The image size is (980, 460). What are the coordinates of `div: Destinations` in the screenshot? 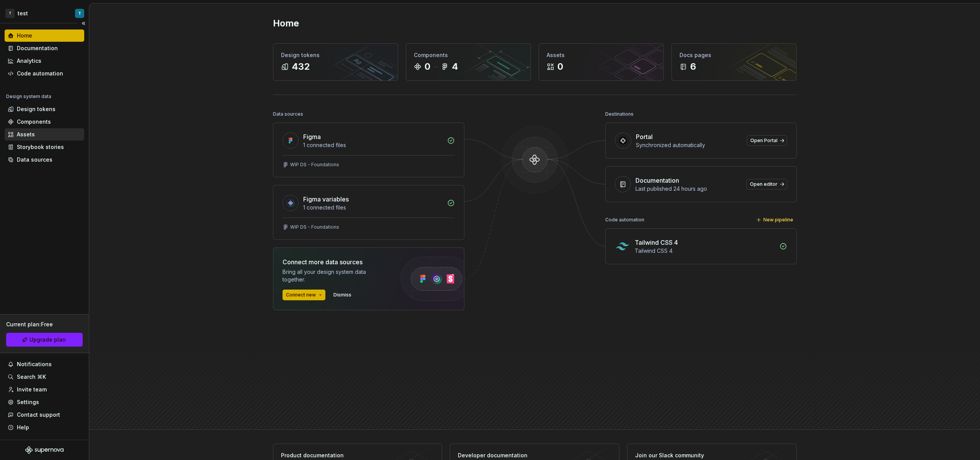 It's located at (620, 114).